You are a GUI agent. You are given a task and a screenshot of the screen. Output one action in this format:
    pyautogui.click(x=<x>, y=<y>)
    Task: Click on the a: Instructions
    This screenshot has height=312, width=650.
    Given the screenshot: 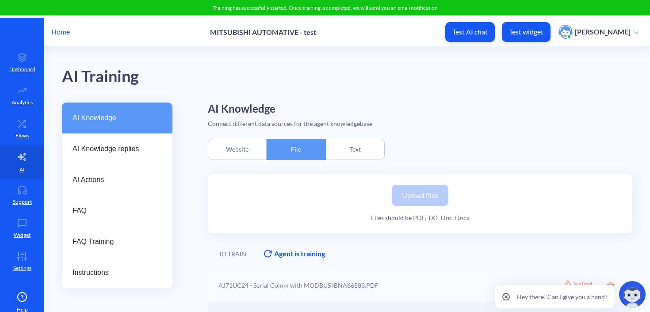 What is the action you would take?
    pyautogui.click(x=117, y=273)
    